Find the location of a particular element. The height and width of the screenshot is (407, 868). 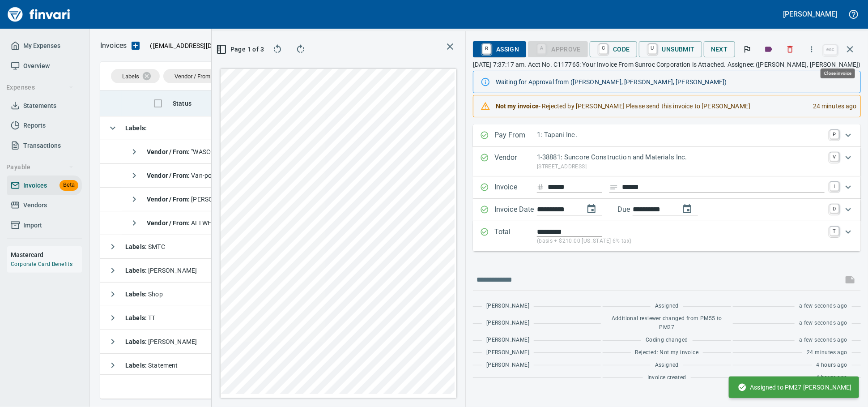

span: Labels is located at coordinates (131, 76).